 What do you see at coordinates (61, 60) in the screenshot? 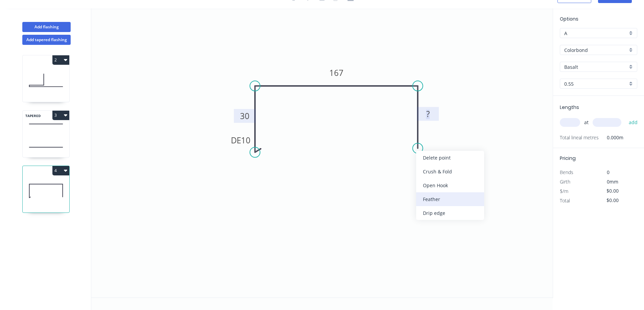
I see `button: 2` at bounding box center [61, 60].